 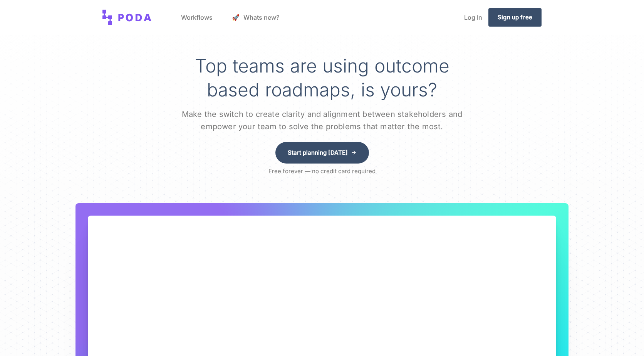 I want to click on p: Free forever — no credit card required, so click(x=322, y=171).